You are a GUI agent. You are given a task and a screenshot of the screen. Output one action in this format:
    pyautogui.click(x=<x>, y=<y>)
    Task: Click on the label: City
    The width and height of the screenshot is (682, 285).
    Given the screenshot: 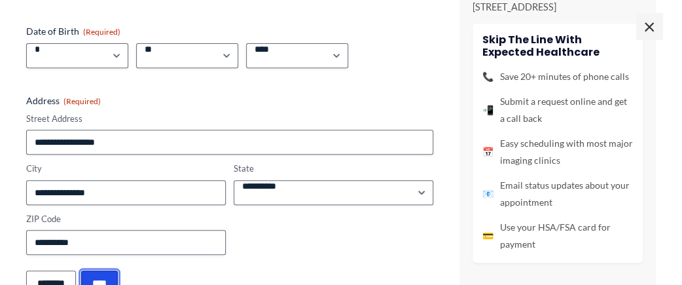 What is the action you would take?
    pyautogui.click(x=126, y=168)
    